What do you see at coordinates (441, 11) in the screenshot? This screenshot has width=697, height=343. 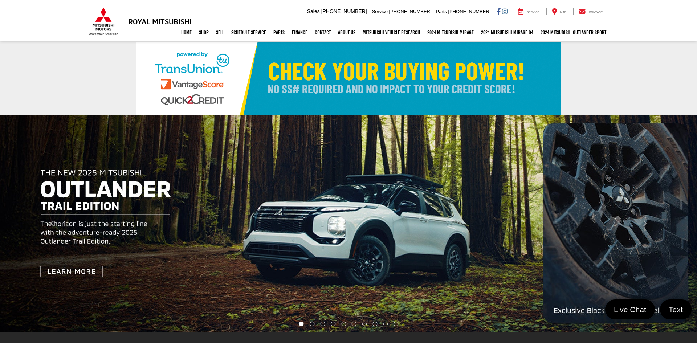 I see `span: Parts` at bounding box center [441, 11].